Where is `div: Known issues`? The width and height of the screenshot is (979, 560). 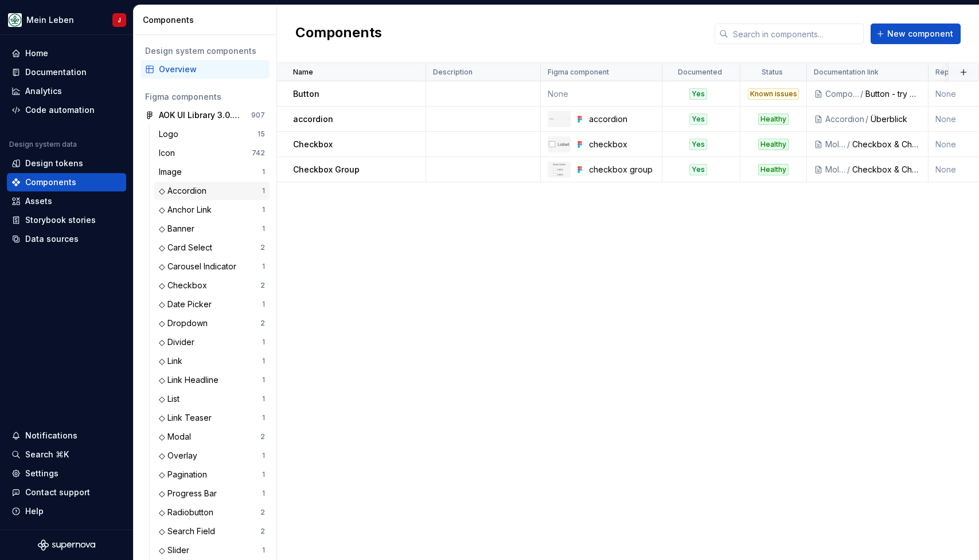
div: Known issues is located at coordinates (774, 94).